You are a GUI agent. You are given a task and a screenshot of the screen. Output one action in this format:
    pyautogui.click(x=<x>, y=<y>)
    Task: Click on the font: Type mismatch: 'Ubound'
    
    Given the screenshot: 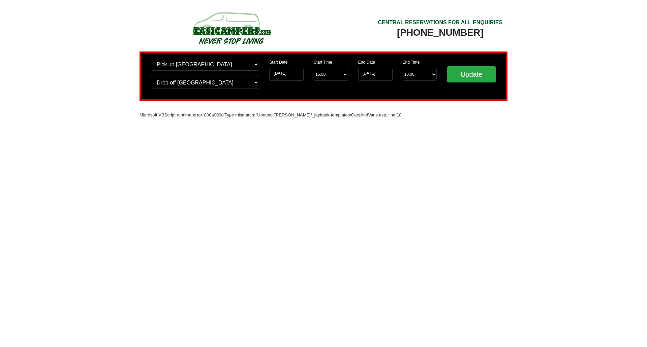 What is the action you would take?
    pyautogui.click(x=249, y=115)
    